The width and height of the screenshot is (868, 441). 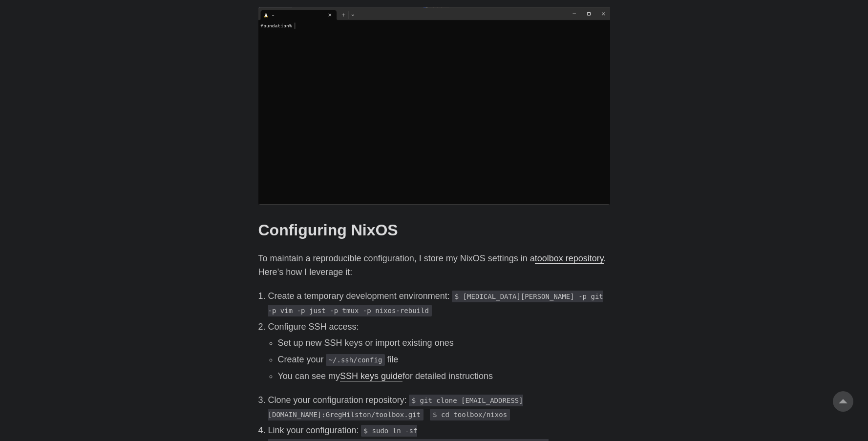 I want to click on li: You can see my for detailed instructions, so click(x=444, y=376).